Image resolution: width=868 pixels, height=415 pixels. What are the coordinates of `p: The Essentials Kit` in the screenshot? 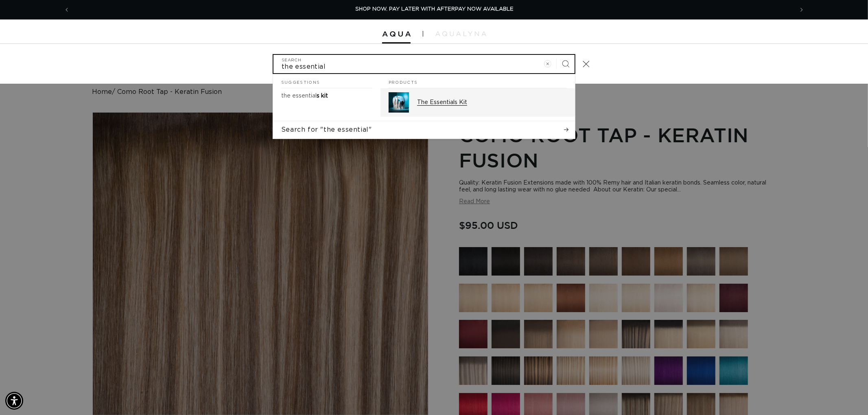 It's located at (492, 102).